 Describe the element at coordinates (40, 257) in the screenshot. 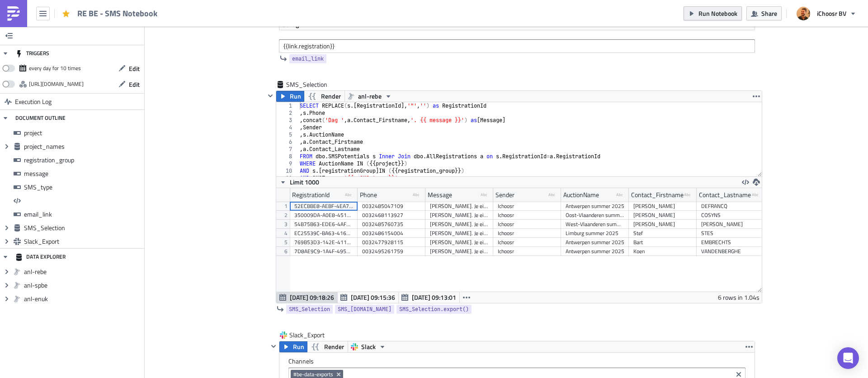

I see `div: DATA EXPLORER` at that location.